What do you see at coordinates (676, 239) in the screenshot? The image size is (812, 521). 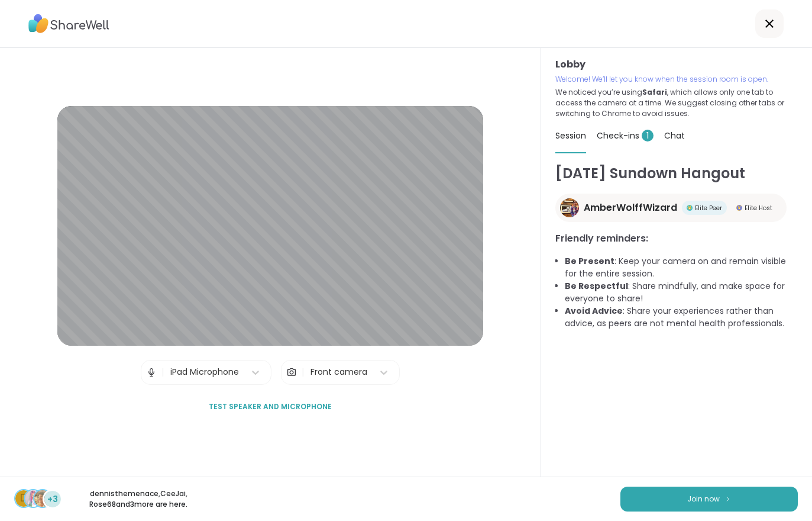 I see `h3: Friendly reminders:` at bounding box center [676, 239].